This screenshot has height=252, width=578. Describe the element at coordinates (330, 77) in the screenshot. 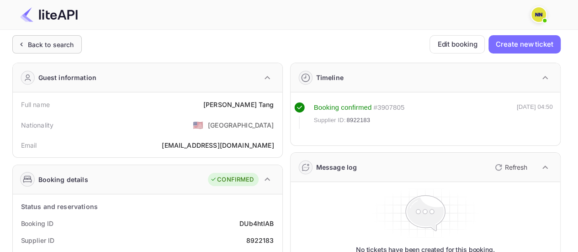

I see `div: Timeline` at that location.